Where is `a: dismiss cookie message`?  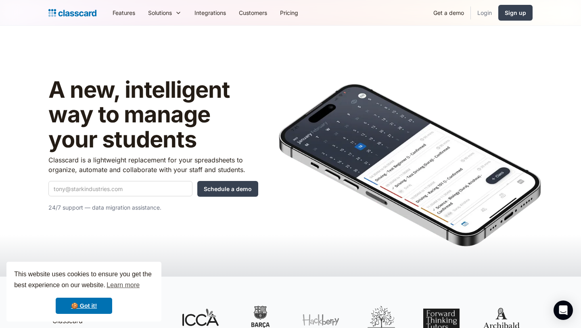 a: dismiss cookie message is located at coordinates (84, 306).